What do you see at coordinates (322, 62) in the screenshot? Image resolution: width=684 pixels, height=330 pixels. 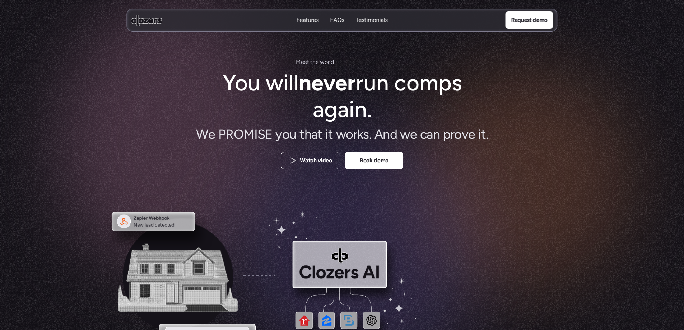 I see `span: w` at bounding box center [322, 62].